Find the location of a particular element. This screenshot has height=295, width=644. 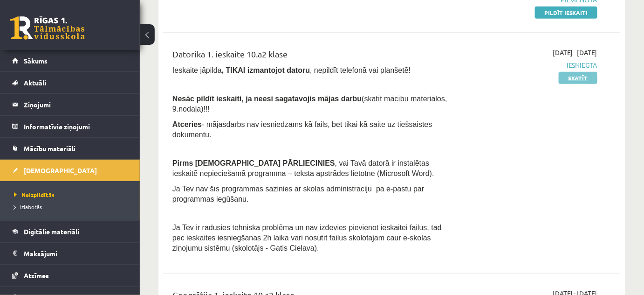

a: Atzīmes is located at coordinates (70, 275).